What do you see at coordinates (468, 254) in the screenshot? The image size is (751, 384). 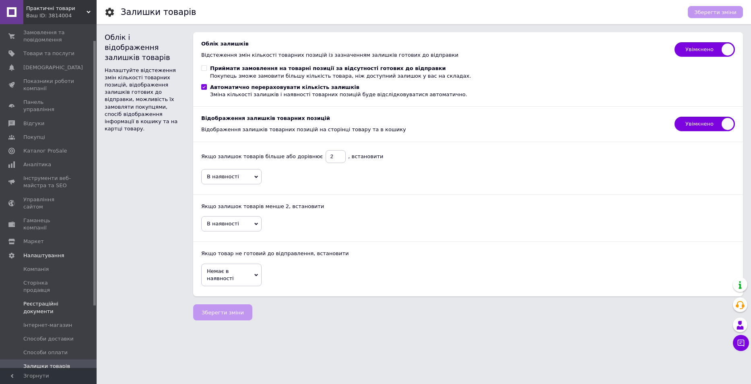 I see `div: Якщо товар не готовий до відправлення, встановити` at bounding box center [468, 254].